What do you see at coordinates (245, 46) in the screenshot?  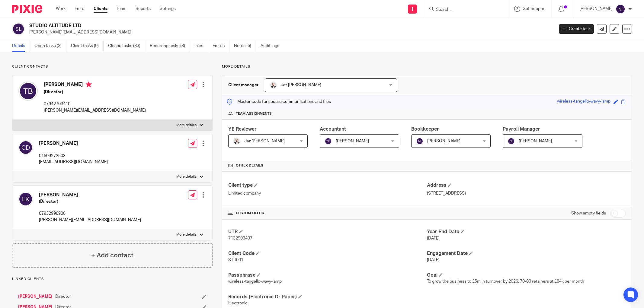 I see `a: Notes (5)` at bounding box center [245, 46].